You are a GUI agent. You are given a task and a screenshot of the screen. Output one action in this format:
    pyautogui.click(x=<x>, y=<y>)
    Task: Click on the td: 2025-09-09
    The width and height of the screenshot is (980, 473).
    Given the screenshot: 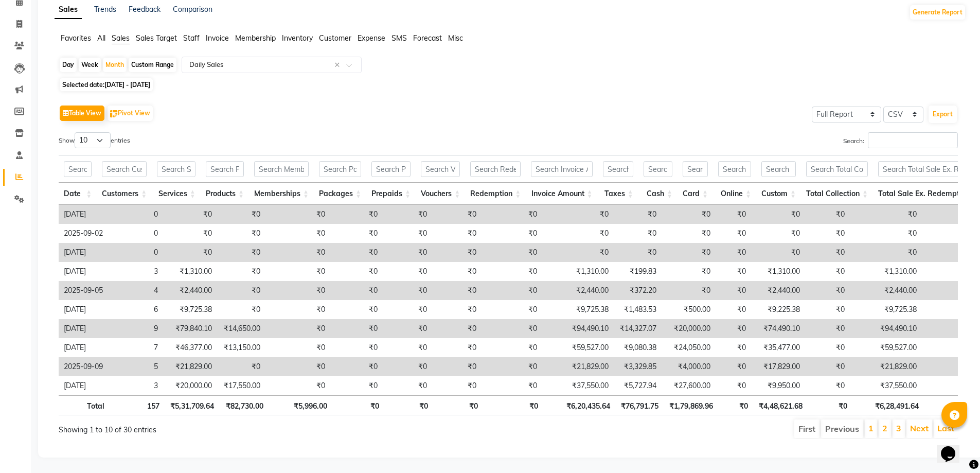 What is the action you would take?
    pyautogui.click(x=83, y=366)
    